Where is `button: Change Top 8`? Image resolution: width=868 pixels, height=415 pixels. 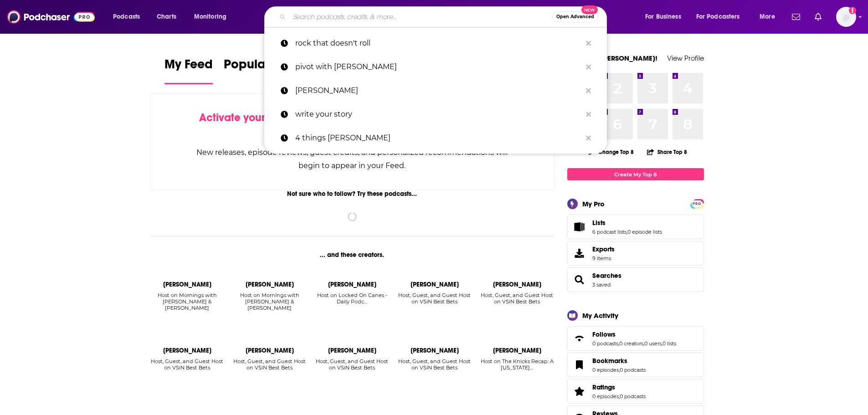 button: Change Top 8 is located at coordinates (611, 152).